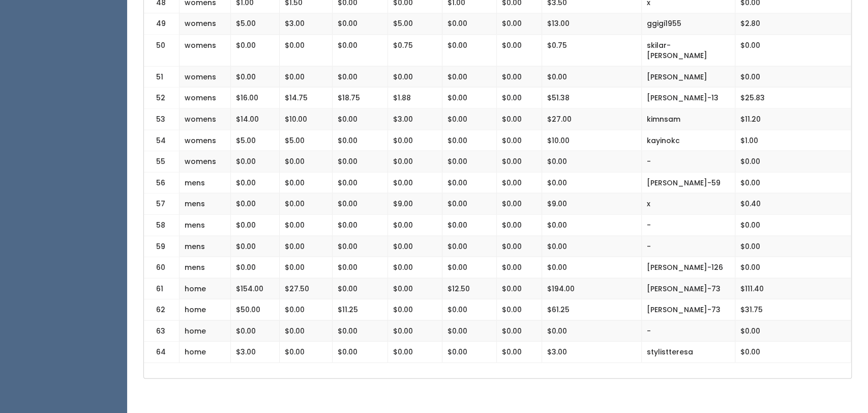 The width and height of the screenshot is (868, 413). What do you see at coordinates (792, 119) in the screenshot?
I see `td: $11.20` at bounding box center [792, 119].